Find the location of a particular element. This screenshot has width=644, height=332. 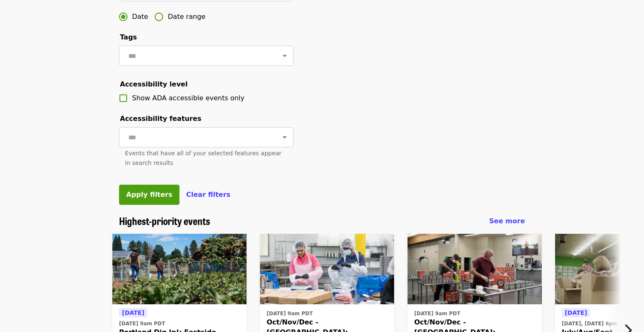

a: See more is located at coordinates (507, 221).